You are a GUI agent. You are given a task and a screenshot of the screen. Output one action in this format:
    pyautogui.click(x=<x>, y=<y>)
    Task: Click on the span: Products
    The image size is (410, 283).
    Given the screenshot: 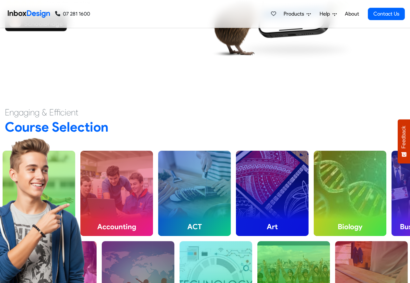 What is the action you would take?
    pyautogui.click(x=295, y=14)
    